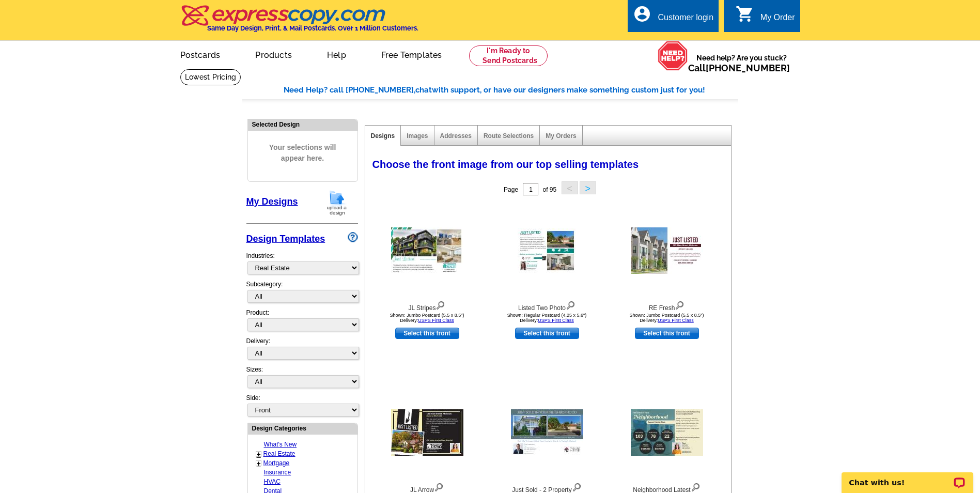  What do you see at coordinates (302, 405) in the screenshot?
I see `div: Side:` at bounding box center [302, 405].